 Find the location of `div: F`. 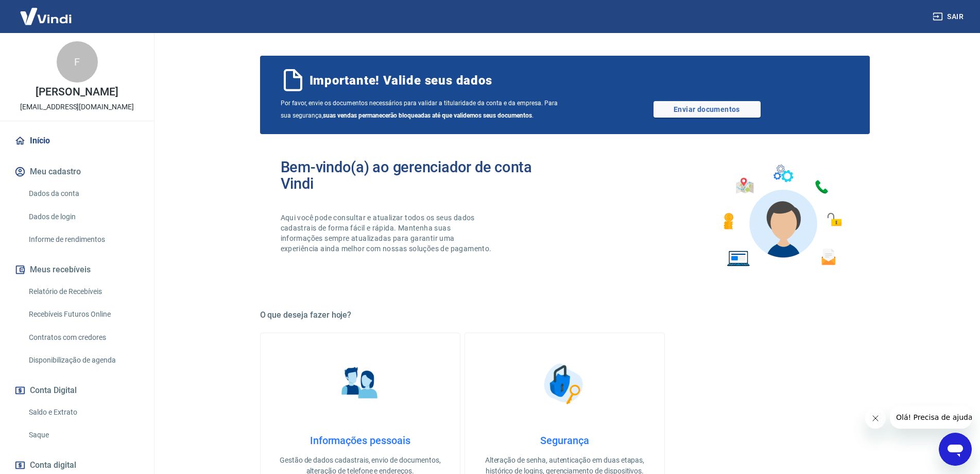

div: F is located at coordinates (77, 62).